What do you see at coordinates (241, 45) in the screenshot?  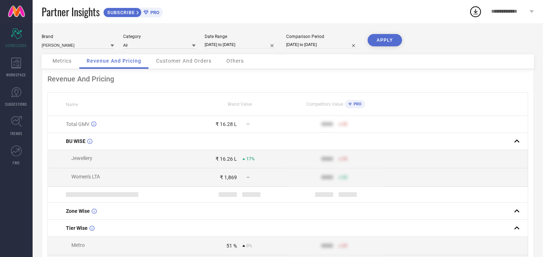 I see `input: Select date range` at bounding box center [241, 45].